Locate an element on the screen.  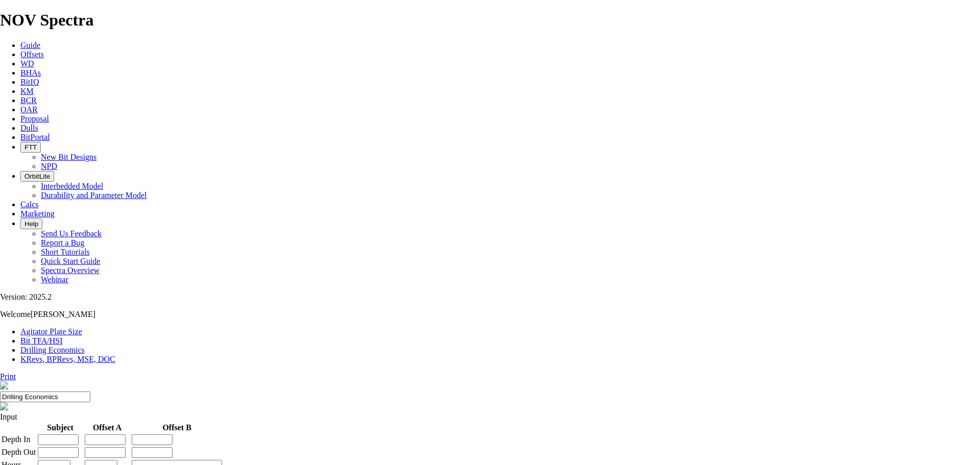
span: BCR is located at coordinates (29, 100).